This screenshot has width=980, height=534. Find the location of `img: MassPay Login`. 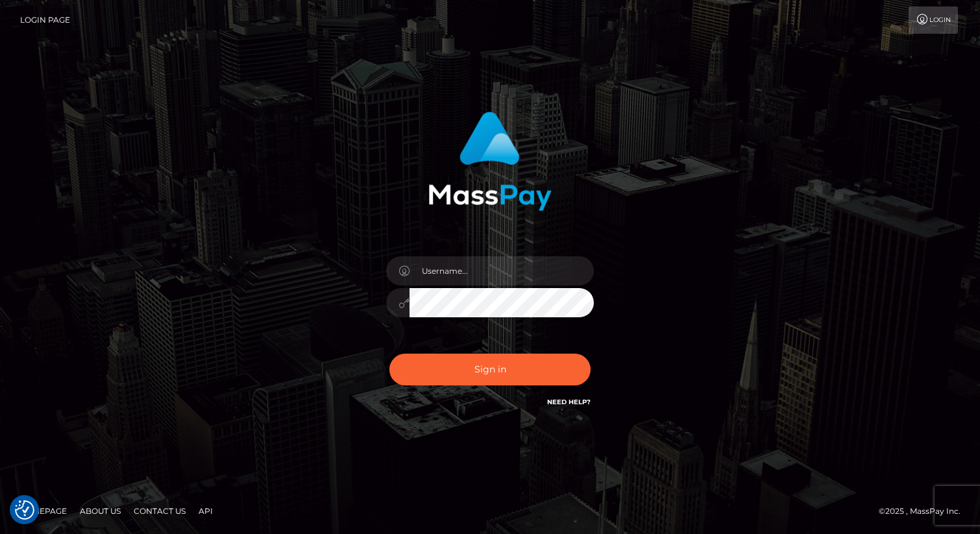

img: MassPay Login is located at coordinates (490, 161).